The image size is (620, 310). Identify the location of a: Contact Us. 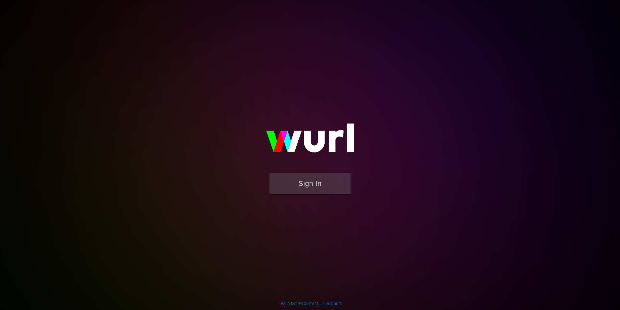
(313, 303).